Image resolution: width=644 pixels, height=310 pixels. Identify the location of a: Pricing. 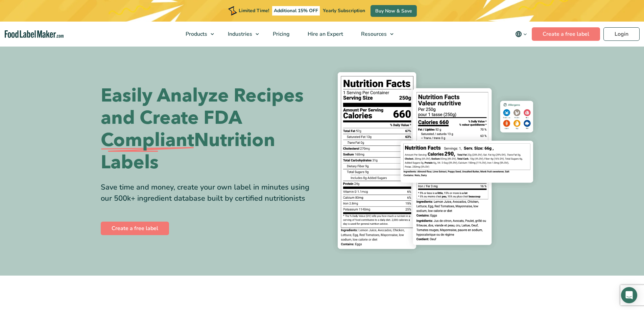
(280, 34).